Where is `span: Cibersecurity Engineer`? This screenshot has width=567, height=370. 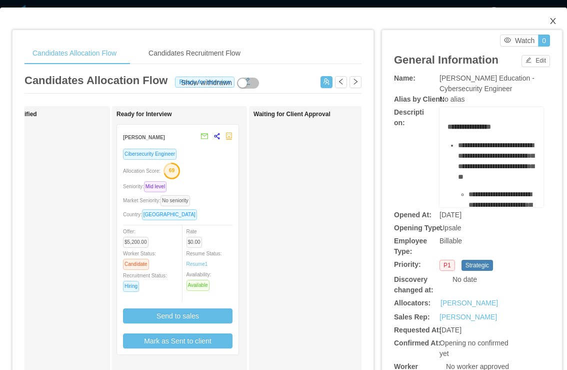 span: Cibersecurity Engineer is located at coordinates (150, 154).